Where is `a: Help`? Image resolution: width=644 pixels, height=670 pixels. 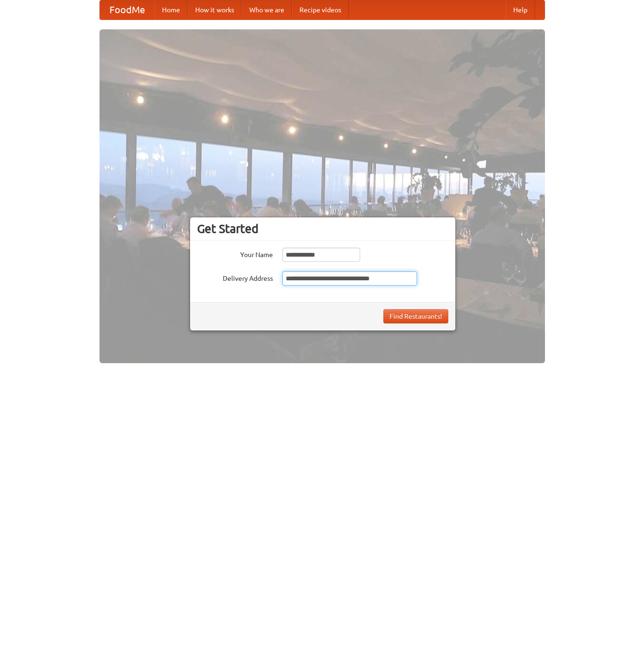
a: Help is located at coordinates (521, 10).